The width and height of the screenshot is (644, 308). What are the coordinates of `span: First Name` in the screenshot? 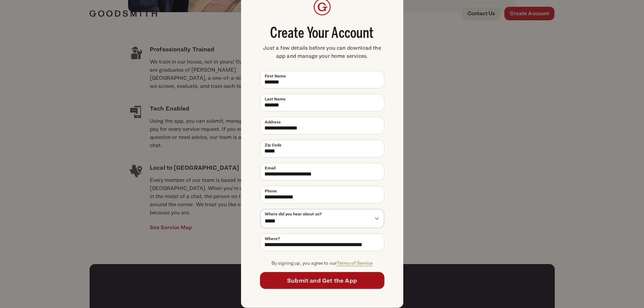 It's located at (275, 75).